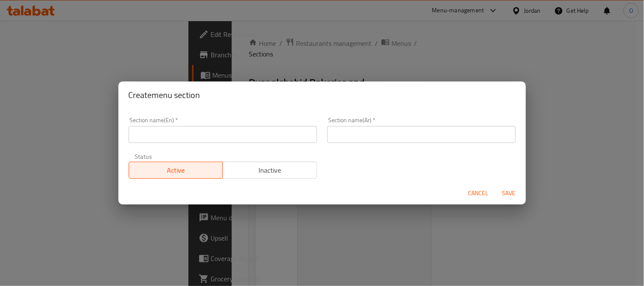 This screenshot has height=286, width=644. I want to click on button: Cancel, so click(478, 193).